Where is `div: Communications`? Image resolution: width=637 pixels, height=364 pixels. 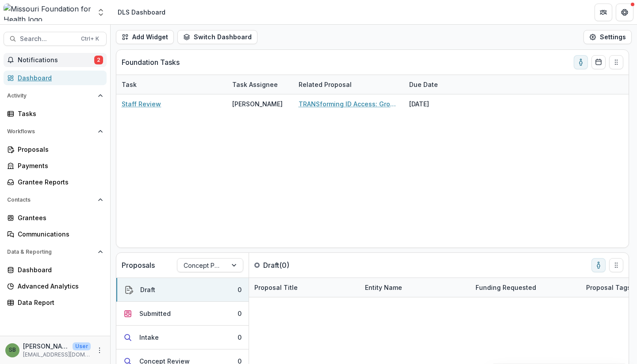
div: Communications is located at coordinates (59, 234).